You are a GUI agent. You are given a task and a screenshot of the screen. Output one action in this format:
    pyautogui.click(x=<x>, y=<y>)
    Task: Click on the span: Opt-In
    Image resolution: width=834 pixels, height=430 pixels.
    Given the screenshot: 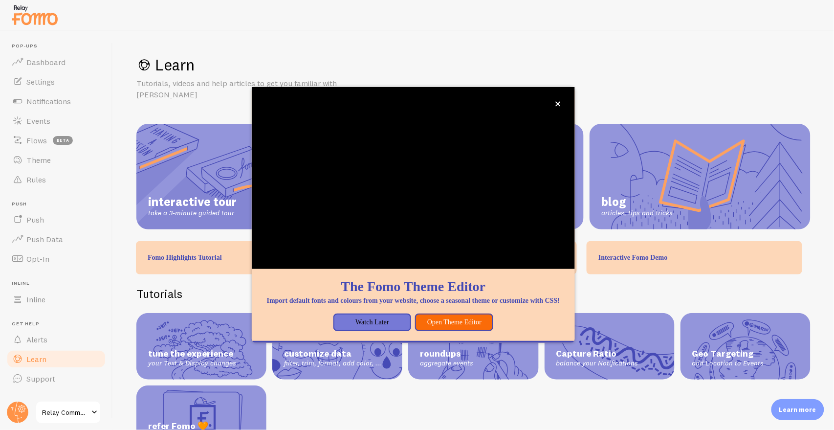 What is the action you would take?
    pyautogui.click(x=38, y=258)
    